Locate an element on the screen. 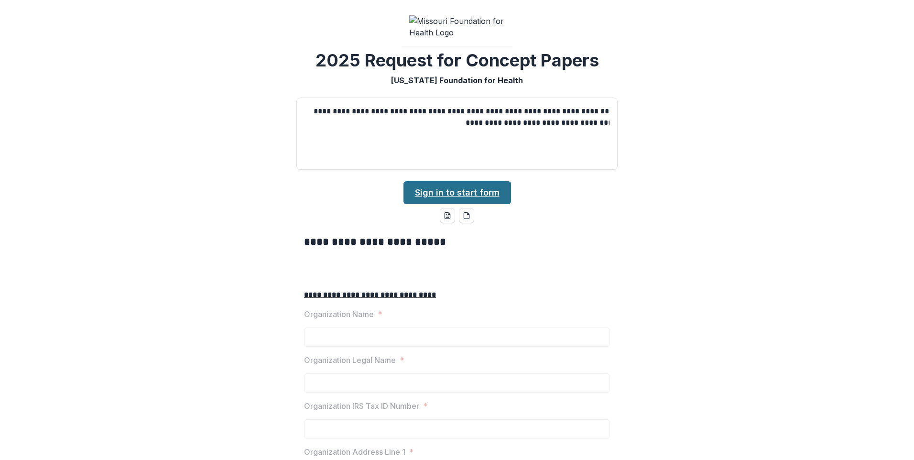 This screenshot has height=460, width=914. p: Organization Name is located at coordinates (339, 314).